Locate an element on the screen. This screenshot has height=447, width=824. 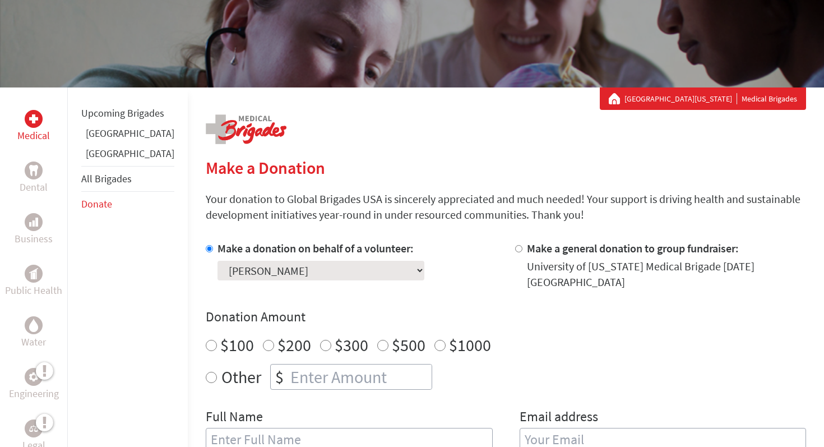
a: All Brigades is located at coordinates (106, 178).